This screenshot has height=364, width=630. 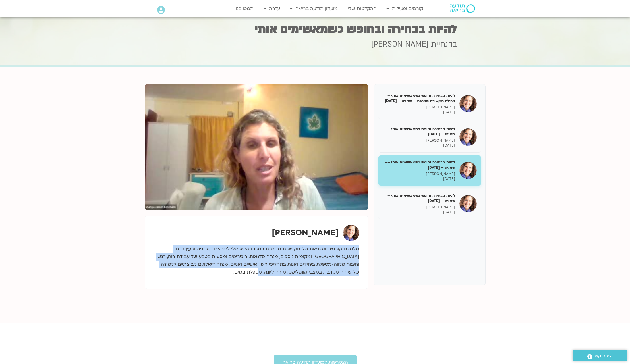 What do you see at coordinates (600, 355) in the screenshot?
I see `a: יצירת קשר` at bounding box center [600, 355].